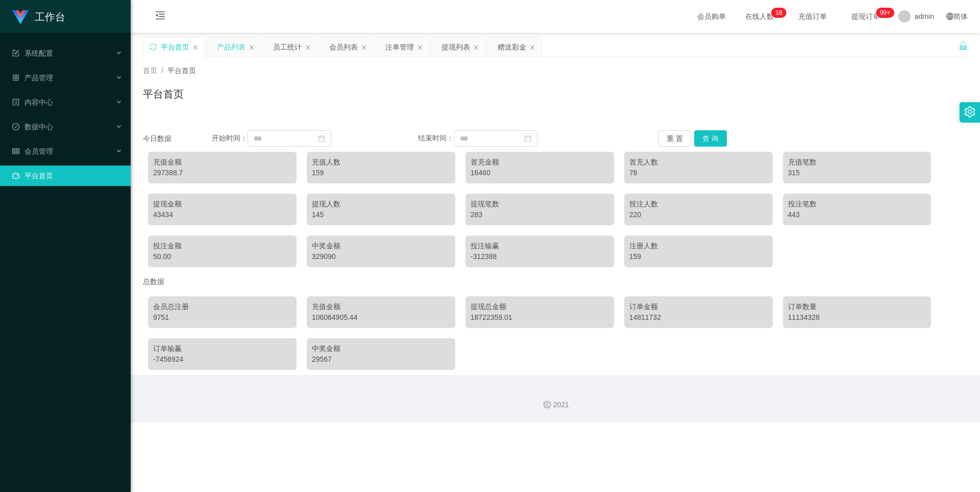 The height and width of the screenshot is (492, 980). What do you see at coordinates (540, 256) in the screenshot?
I see `div: -312388` at bounding box center [540, 256].